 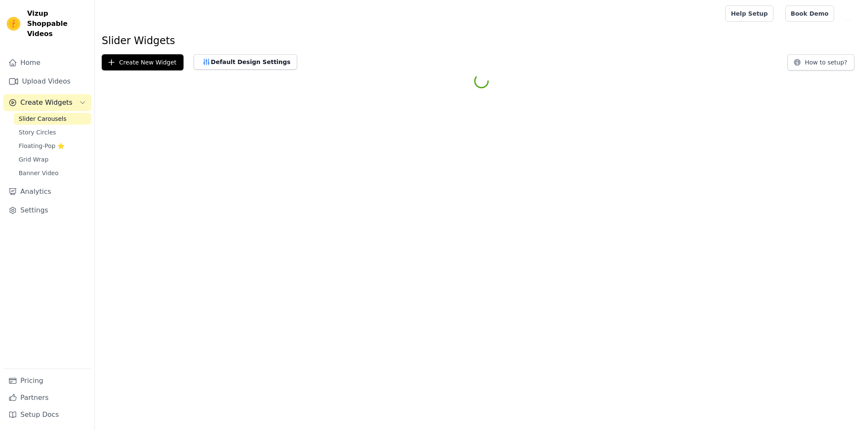 I want to click on span: Vizup Shoppable Videos, so click(x=57, y=24).